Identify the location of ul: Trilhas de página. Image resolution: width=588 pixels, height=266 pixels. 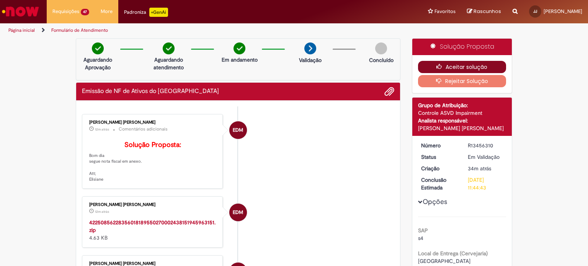
(196, 30).